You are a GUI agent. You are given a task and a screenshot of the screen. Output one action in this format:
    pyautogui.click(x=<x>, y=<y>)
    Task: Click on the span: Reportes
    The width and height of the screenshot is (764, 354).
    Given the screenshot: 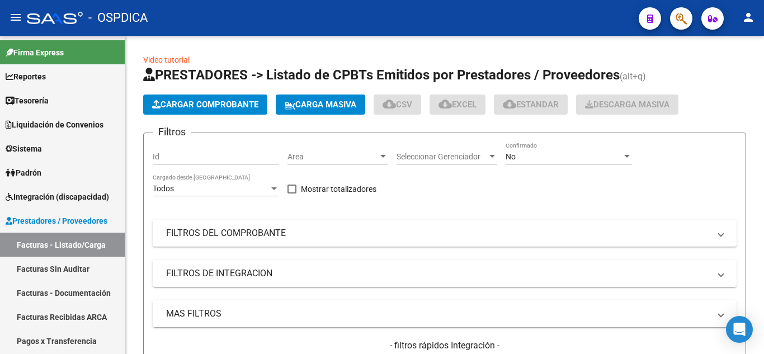 What is the action you would take?
    pyautogui.click(x=26, y=77)
    